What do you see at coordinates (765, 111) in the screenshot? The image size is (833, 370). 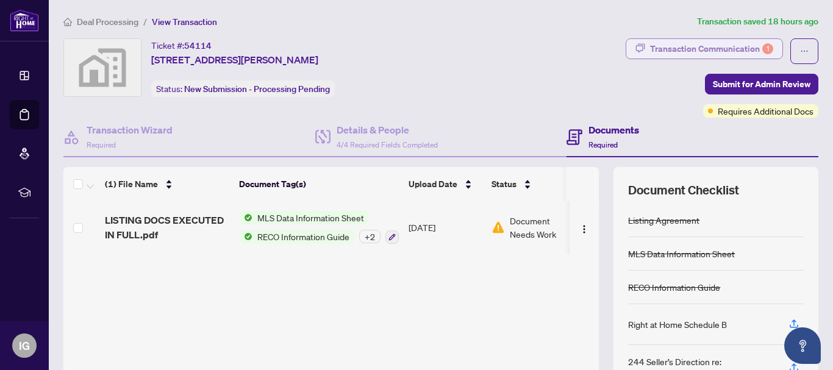 I see `span: Requires Additional Docs` at bounding box center [765, 111].